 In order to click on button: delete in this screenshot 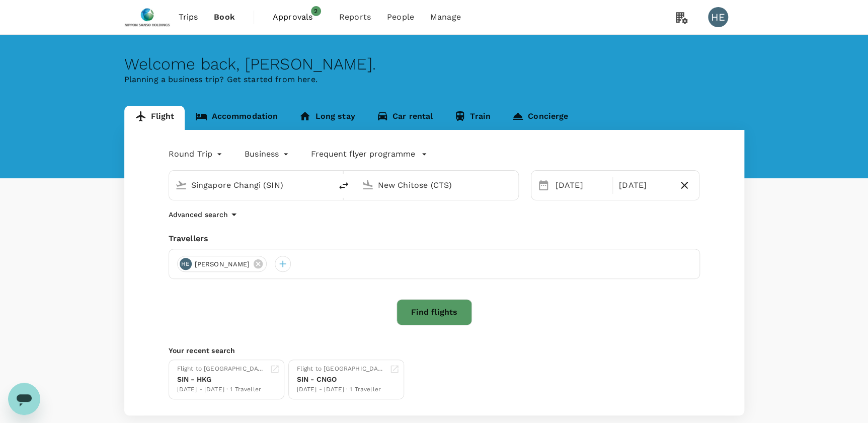, I will do `click(344, 185)`.